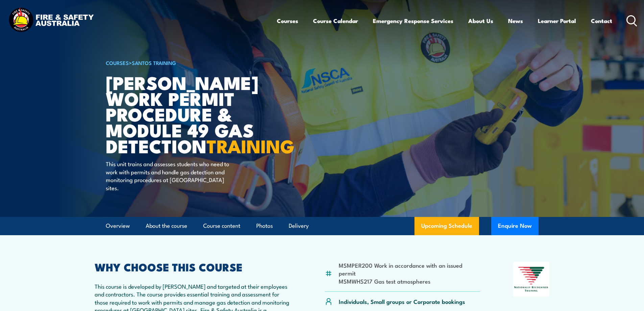 This screenshot has height=311, width=644. Describe the element at coordinates (299, 226) in the screenshot. I see `a: Delivery` at that location.